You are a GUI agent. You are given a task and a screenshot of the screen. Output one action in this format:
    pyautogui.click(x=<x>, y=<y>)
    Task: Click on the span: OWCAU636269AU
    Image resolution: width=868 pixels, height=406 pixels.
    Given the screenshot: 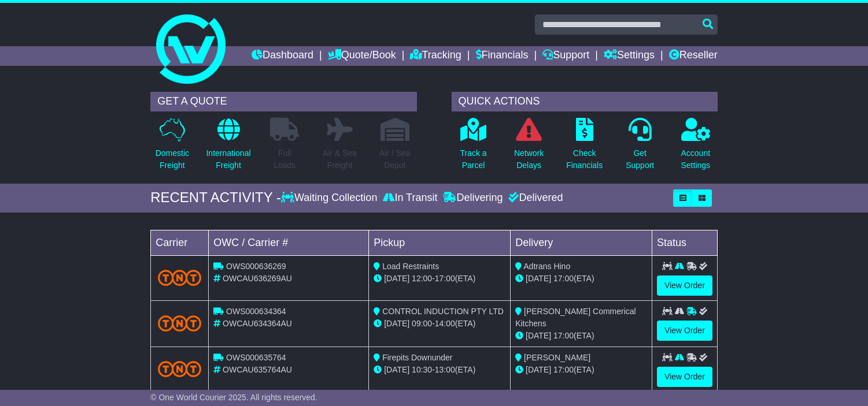 What is the action you would take?
    pyautogui.click(x=257, y=278)
    